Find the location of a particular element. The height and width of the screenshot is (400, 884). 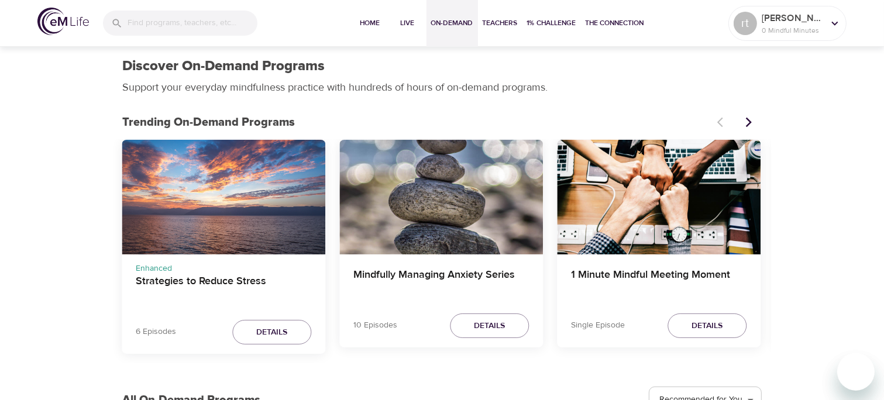

p: 0 Mindful Minutes is located at coordinates (793, 30).